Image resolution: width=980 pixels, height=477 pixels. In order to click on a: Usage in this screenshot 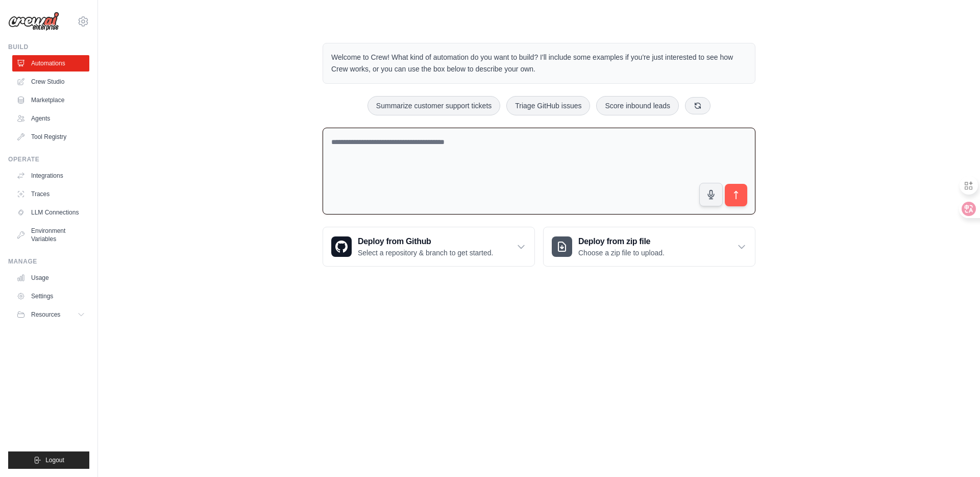, I will do `click(51, 278)`.